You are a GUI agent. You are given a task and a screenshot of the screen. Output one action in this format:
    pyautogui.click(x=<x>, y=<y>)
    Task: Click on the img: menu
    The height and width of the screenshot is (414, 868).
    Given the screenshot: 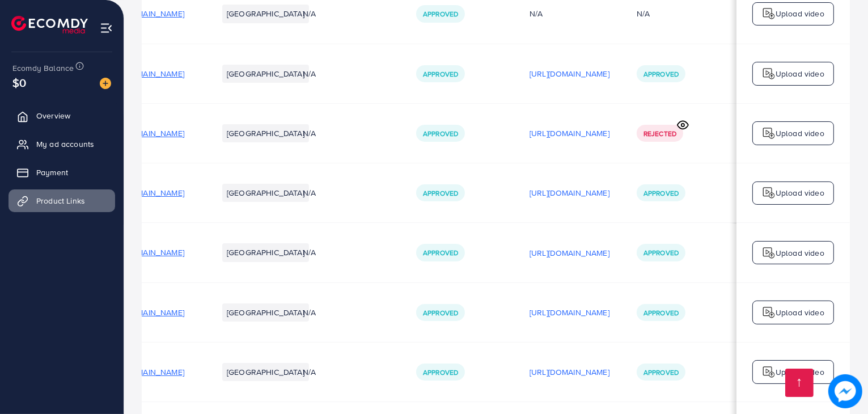 What is the action you would take?
    pyautogui.click(x=106, y=27)
    